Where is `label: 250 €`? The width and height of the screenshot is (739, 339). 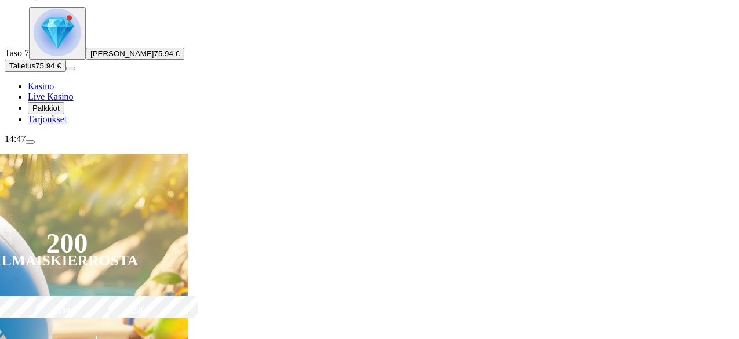
label: 250 € is located at coordinates (140, 311).